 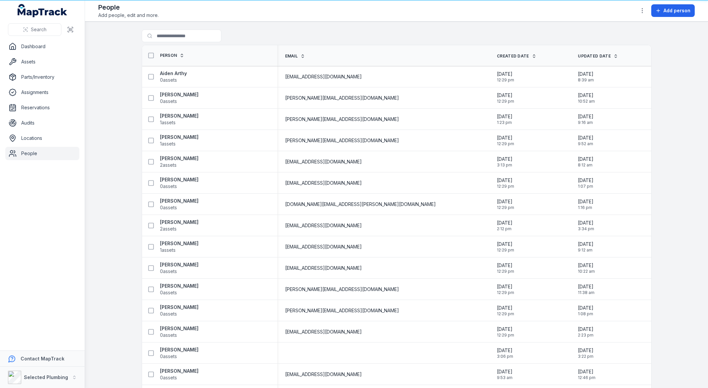 I want to click on time: 14/05/2025, 2:12:32 pm, so click(x=505, y=226).